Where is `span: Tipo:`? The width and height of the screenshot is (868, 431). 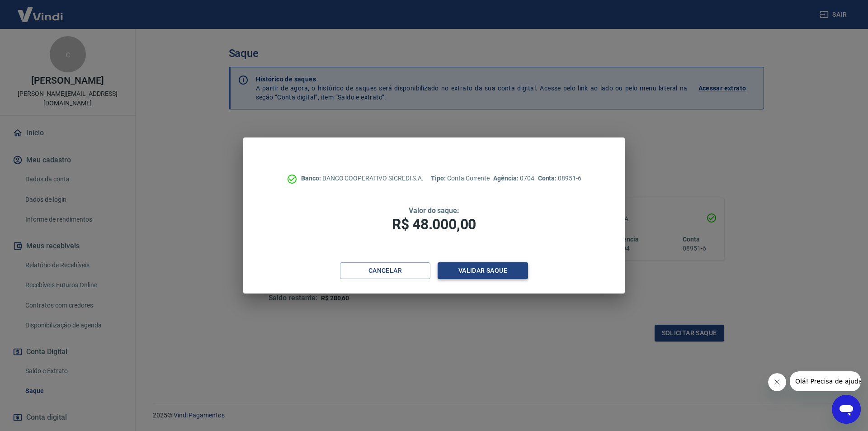
span: Tipo: is located at coordinates (439, 178).